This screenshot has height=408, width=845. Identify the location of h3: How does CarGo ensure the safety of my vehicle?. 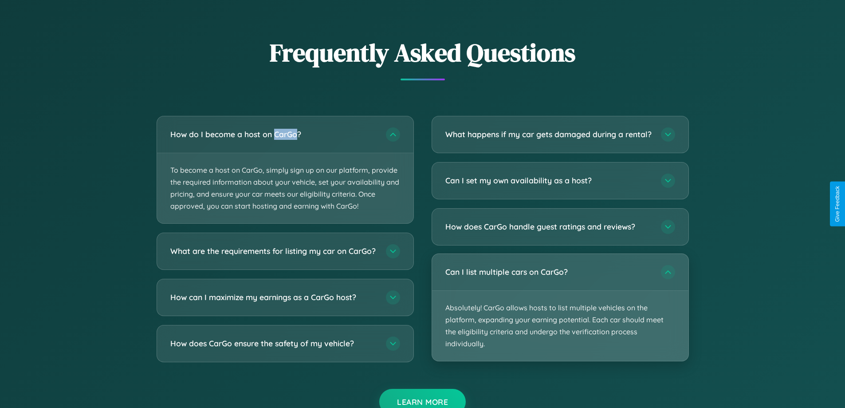
(274, 343).